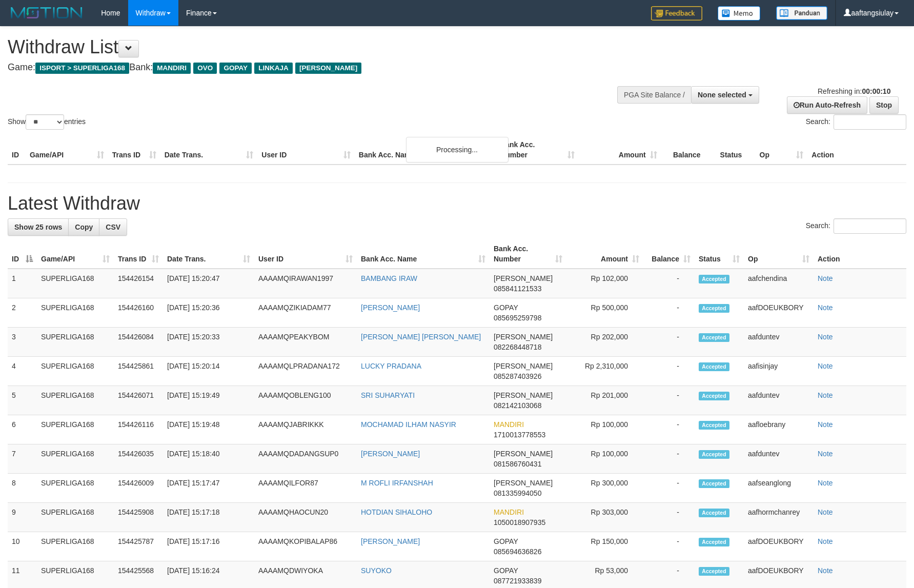 Image resolution: width=914 pixels, height=588 pixels. Describe the element at coordinates (205, 68) in the screenshot. I see `span: OVO` at that location.